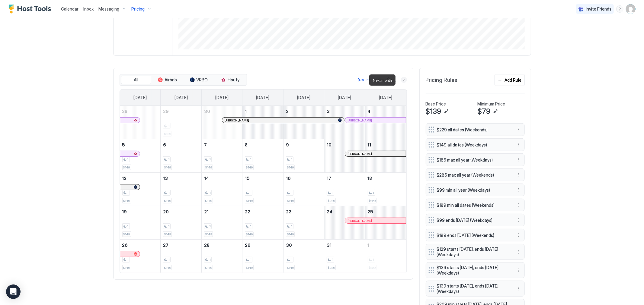 The width and height of the screenshot is (644, 305). I want to click on span: $285 max all year (Weekends), so click(473, 175).